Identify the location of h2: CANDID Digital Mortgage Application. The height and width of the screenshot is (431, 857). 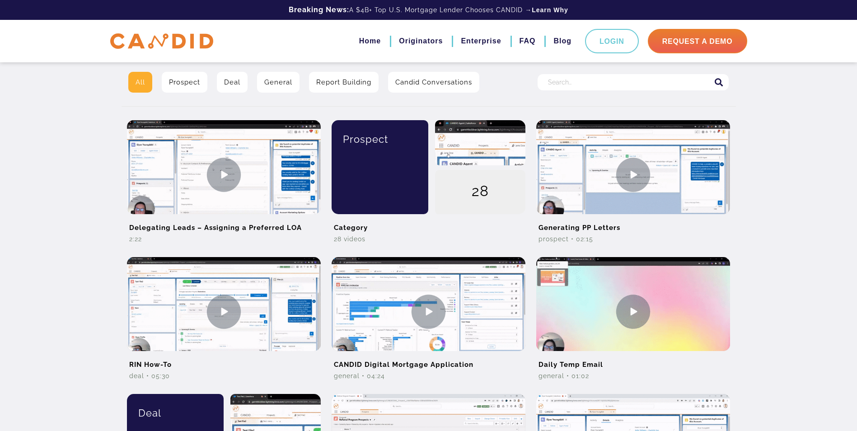
(428, 361).